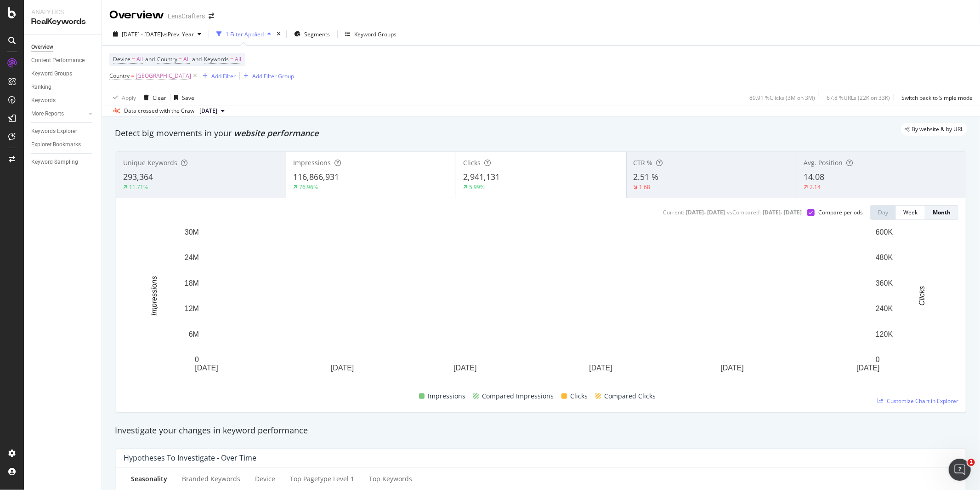  I want to click on div: Keywords Explorer, so click(54, 131).